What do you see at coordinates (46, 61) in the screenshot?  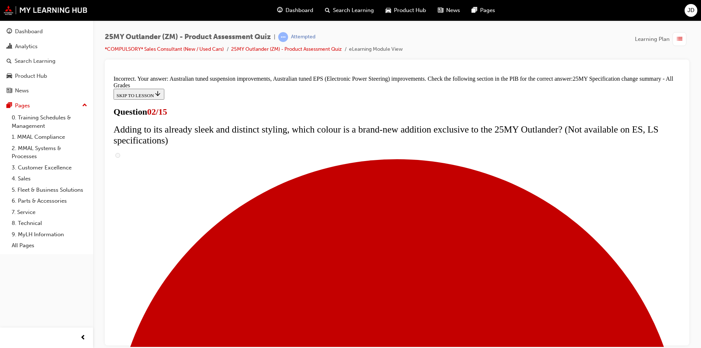 I see `button: DashboardAnalyticsSearch LearningProduct HubNews` at bounding box center [46, 61].